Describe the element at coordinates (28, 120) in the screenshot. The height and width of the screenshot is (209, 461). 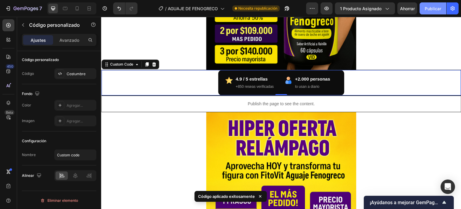
I see `font: Imagen` at that location.